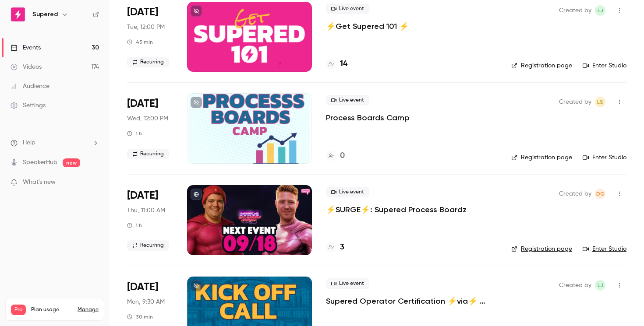 Image resolution: width=644 pixels, height=326 pixels. I want to click on p: ⚡️SURGE⚡️: Supered Process Boardz, so click(396, 209).